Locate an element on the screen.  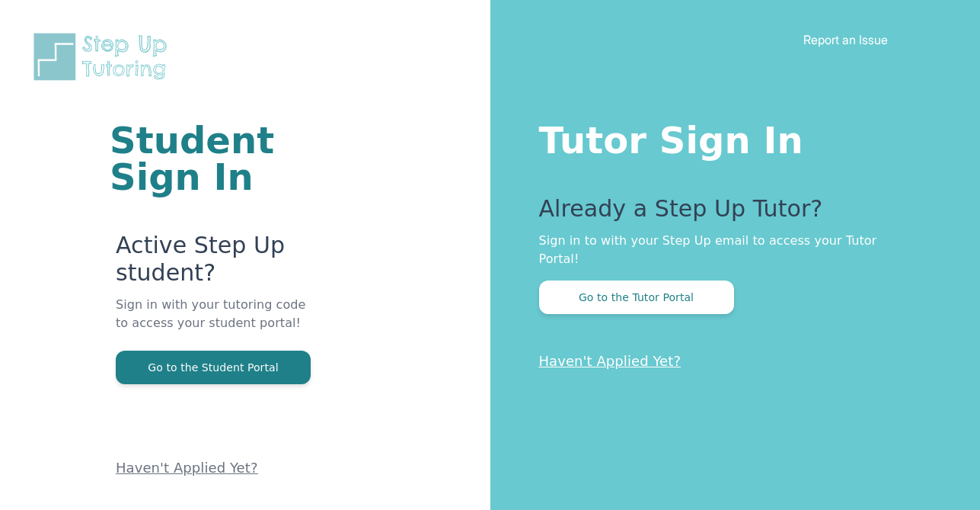
button: Go to the Student Portal is located at coordinates (213, 367).